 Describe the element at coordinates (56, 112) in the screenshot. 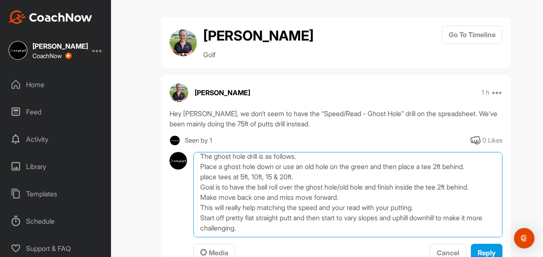

I see `div: Feed` at that location.